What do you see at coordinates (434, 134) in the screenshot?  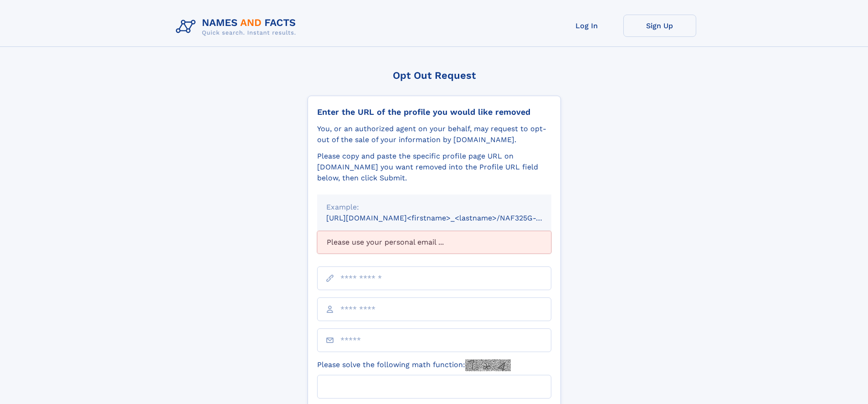 I see `div: You, or an authorized agent on your behalf, may request to opt-out of the sale of your informatio...` at bounding box center [434, 134].